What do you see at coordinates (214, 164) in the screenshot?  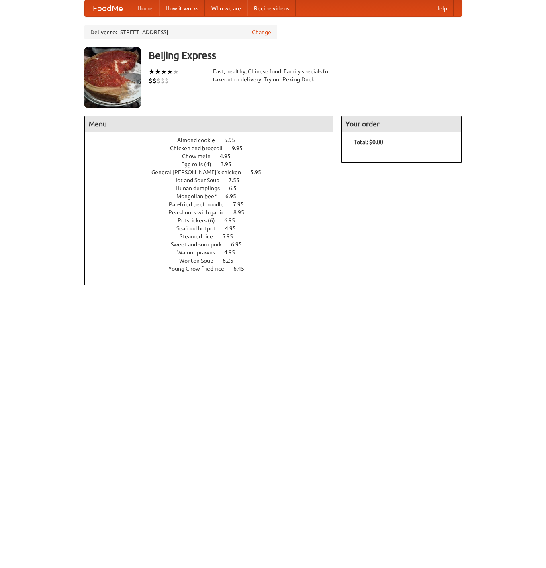 I see `a: Egg rolls (4) 3.95` at bounding box center [214, 164].